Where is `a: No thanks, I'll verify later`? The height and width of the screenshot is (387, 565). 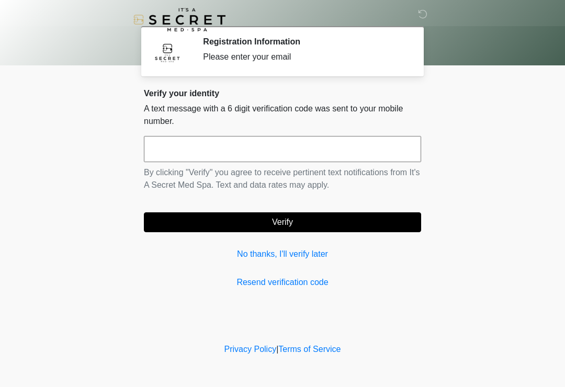
a: No thanks, I'll verify later is located at coordinates (283, 254).